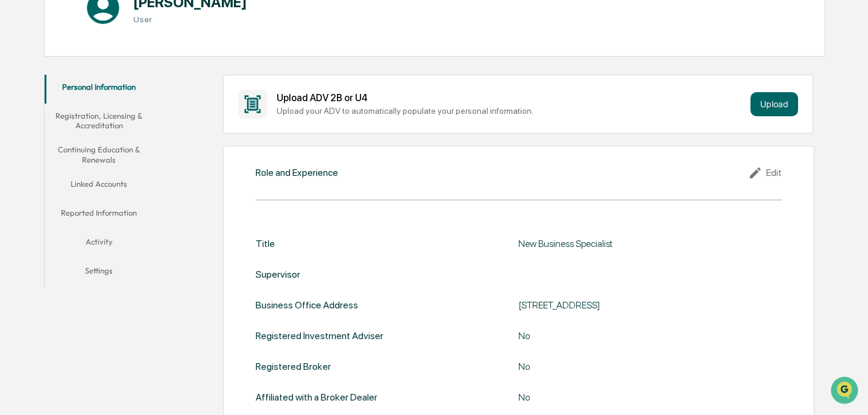  Describe the element at coordinates (307, 305) in the screenshot. I see `div: Business Office Address` at that location.